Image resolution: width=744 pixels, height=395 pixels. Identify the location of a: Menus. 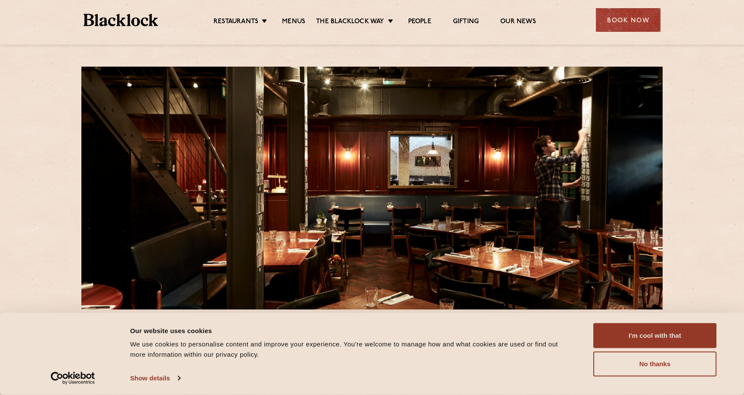
(293, 22).